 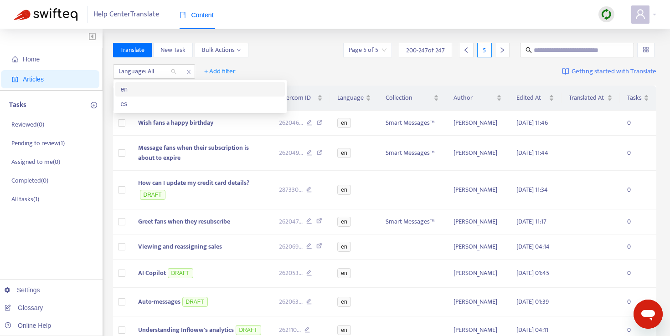 I want to click on span: Help Center Translate, so click(x=126, y=15).